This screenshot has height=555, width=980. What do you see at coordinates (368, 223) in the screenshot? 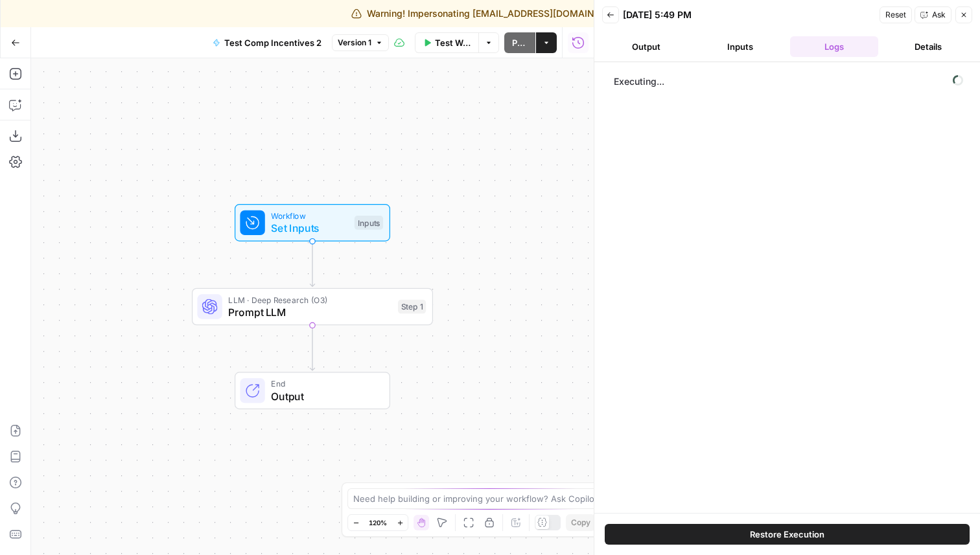
I see `div: Inputs` at bounding box center [368, 223].